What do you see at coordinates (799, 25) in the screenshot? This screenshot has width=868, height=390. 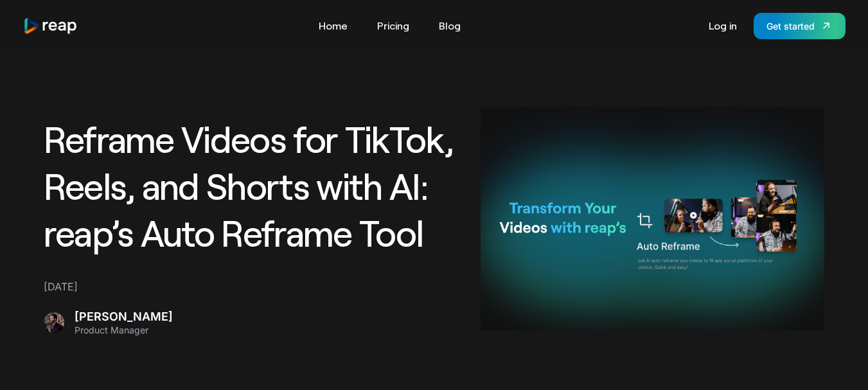 I see `a: Get started` at bounding box center [799, 25].